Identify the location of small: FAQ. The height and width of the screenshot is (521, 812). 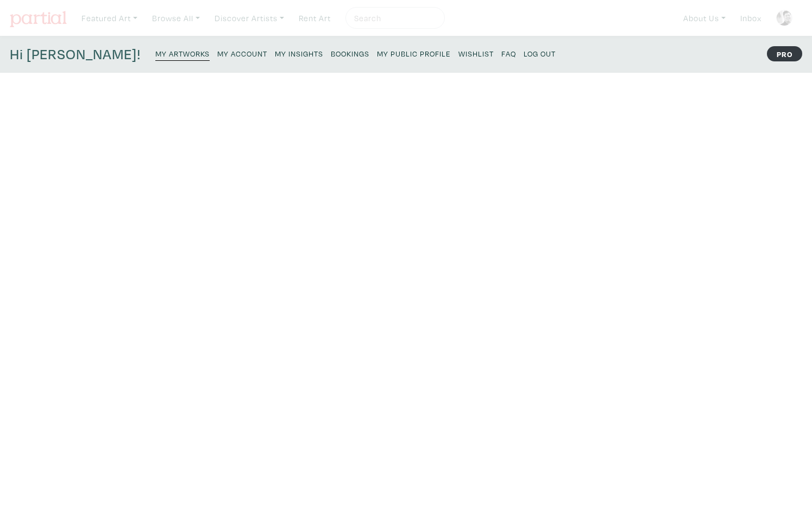
(508, 54).